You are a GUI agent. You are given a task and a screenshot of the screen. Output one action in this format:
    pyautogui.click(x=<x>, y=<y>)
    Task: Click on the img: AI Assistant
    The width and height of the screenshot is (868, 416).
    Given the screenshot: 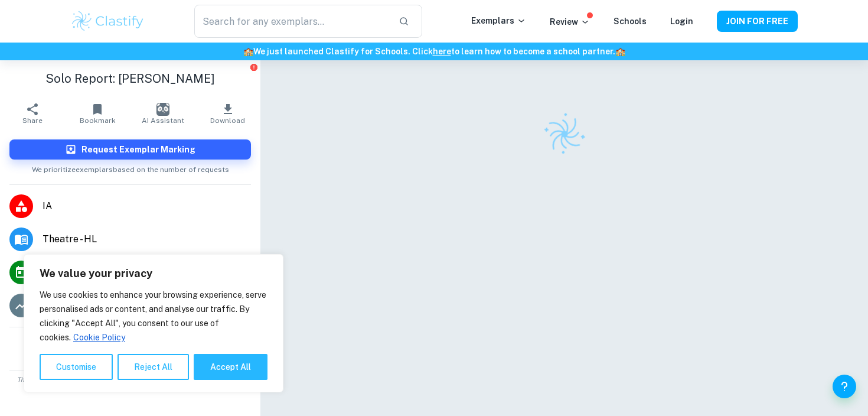 What is the action you would take?
    pyautogui.click(x=163, y=109)
    